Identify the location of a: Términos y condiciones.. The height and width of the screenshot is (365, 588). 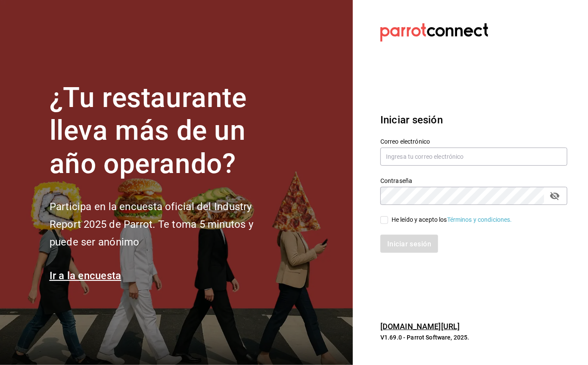
(479, 219).